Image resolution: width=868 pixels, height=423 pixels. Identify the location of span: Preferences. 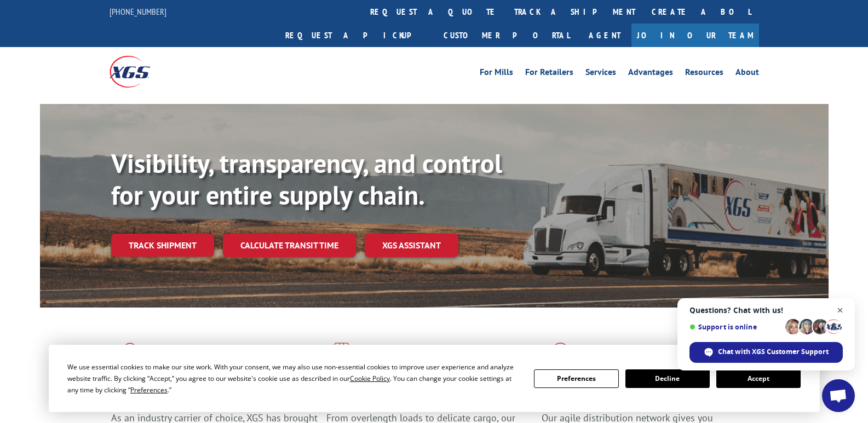
(149, 390).